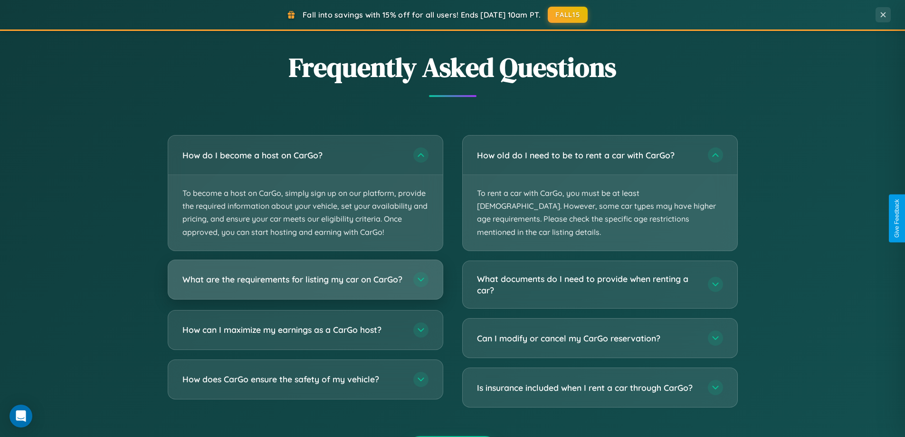  Describe the element at coordinates (293, 379) in the screenshot. I see `h3: How does CarGo ensure the safety of my vehicle?` at that location.